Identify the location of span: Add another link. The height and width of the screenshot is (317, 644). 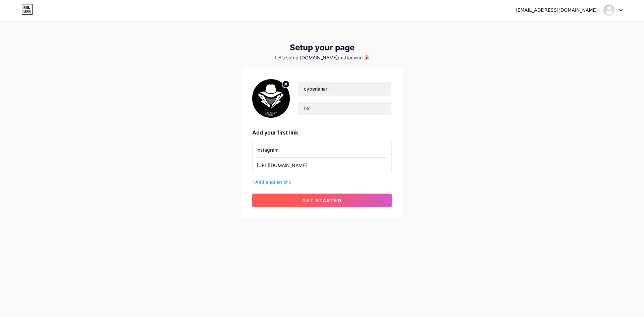
(273, 182).